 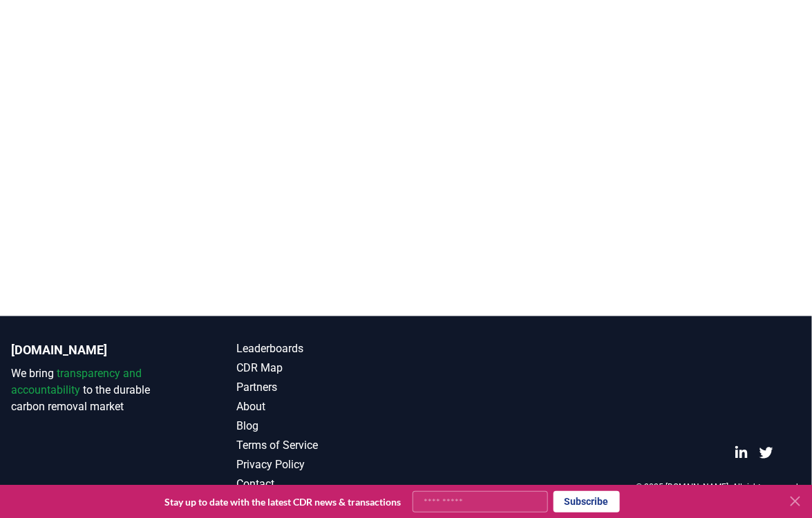 What do you see at coordinates (322, 408) in the screenshot?
I see `a: About` at bounding box center [322, 408].